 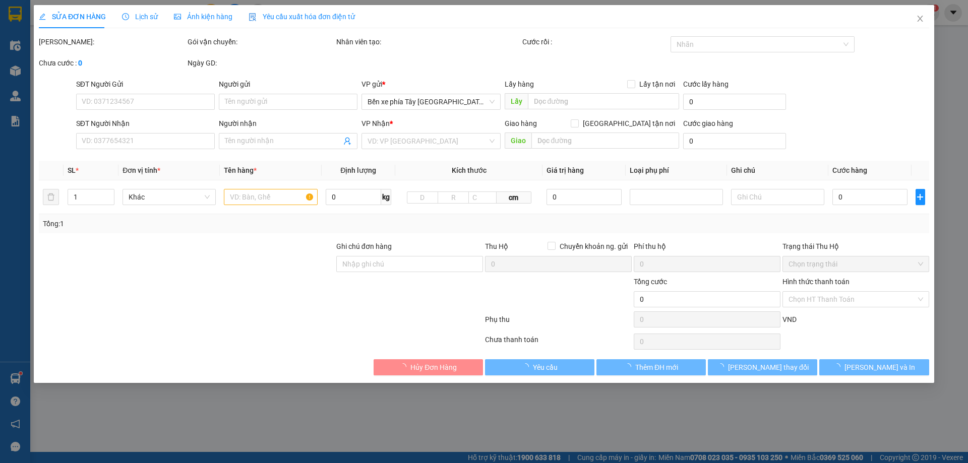 I want to click on div: Tổng: 1, so click(x=208, y=224).